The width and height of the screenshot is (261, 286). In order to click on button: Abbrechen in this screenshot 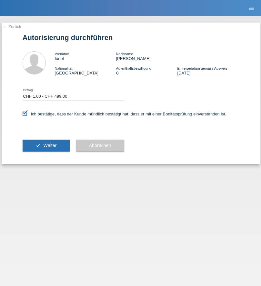, I will do `click(100, 146)`.